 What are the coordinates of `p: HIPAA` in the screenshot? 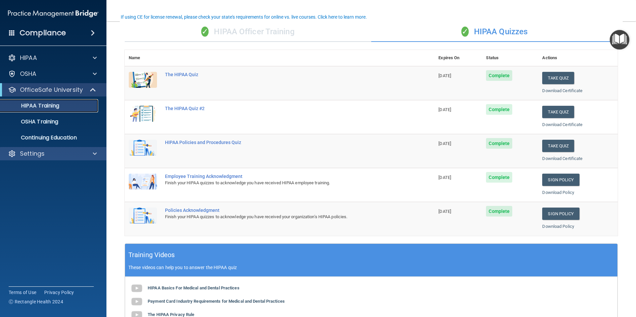 It's located at (28, 58).